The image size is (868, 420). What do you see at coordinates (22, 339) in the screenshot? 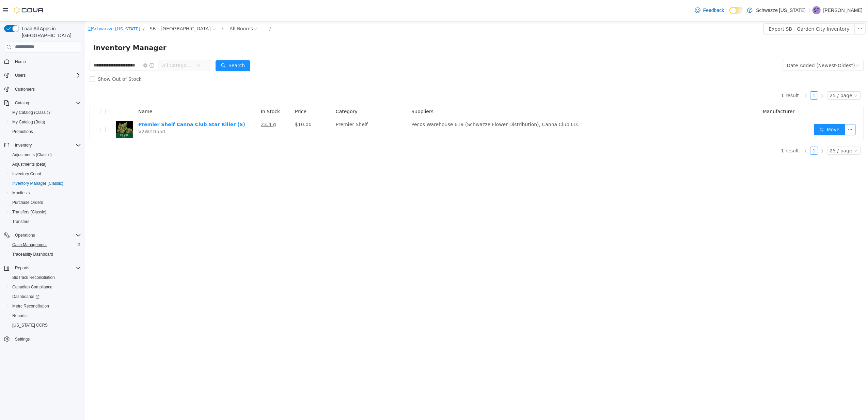
I see `a: Settings` at bounding box center [22, 339].